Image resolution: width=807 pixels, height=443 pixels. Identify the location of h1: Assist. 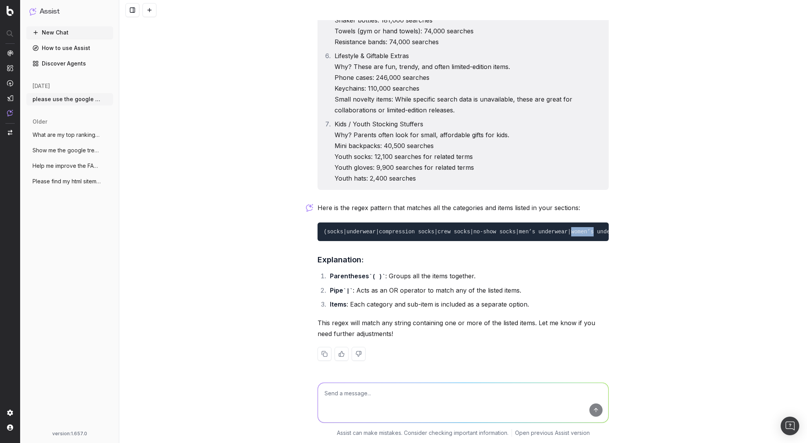
(50, 12).